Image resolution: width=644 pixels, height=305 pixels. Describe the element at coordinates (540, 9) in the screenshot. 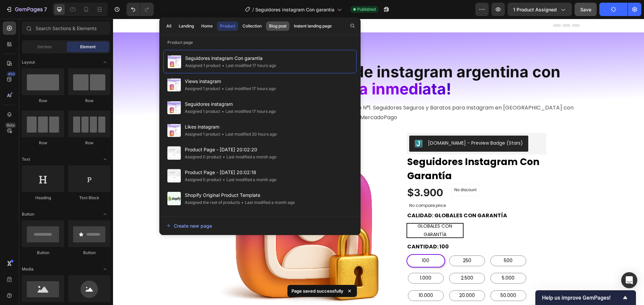

I see `button: 1 product assigned` at that location.